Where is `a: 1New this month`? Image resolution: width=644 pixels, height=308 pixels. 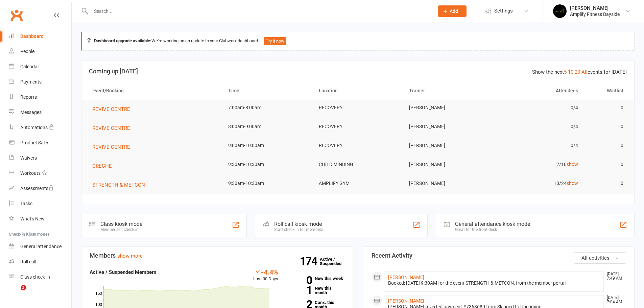
a: 1New this month is located at coordinates (317, 290).